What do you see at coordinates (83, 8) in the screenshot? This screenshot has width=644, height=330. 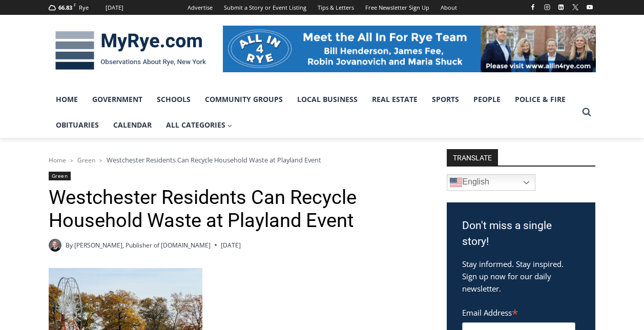 I see `div: Rye` at bounding box center [83, 8].